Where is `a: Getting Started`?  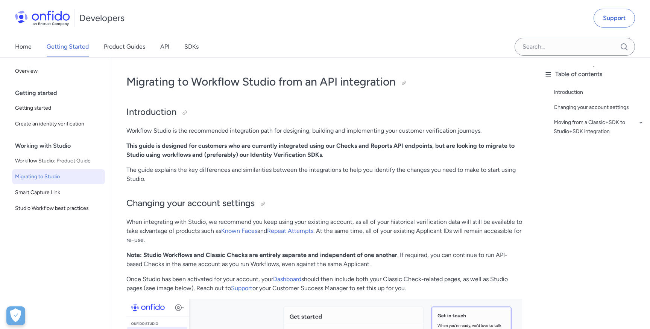
a: Getting Started is located at coordinates (68, 47).